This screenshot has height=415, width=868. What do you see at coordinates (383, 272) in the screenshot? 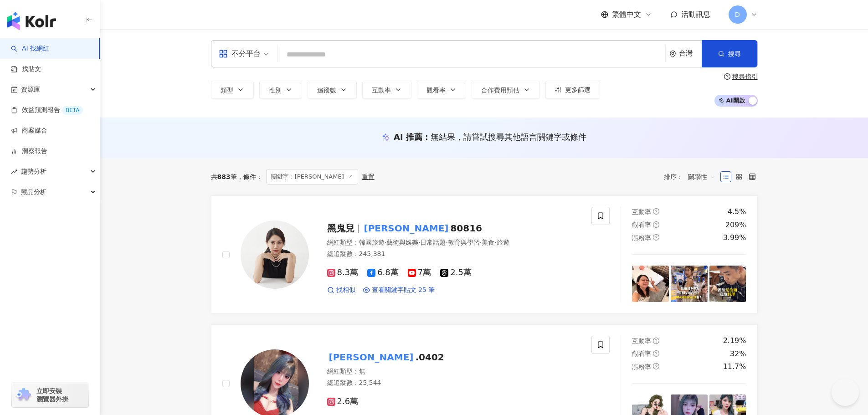
I see `span: 6.8萬` at bounding box center [383, 272].